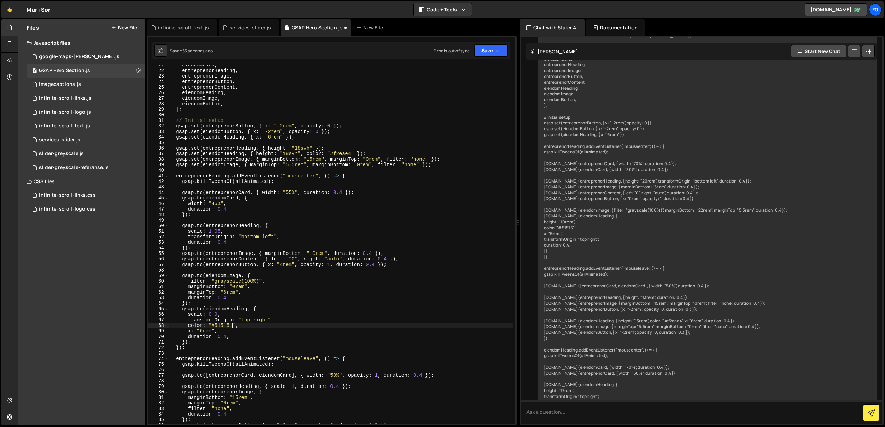 Image resolution: width=885 pixels, height=427 pixels. Describe the element at coordinates (86, 154) in the screenshot. I see `div: 15856/42354.js` at that location.